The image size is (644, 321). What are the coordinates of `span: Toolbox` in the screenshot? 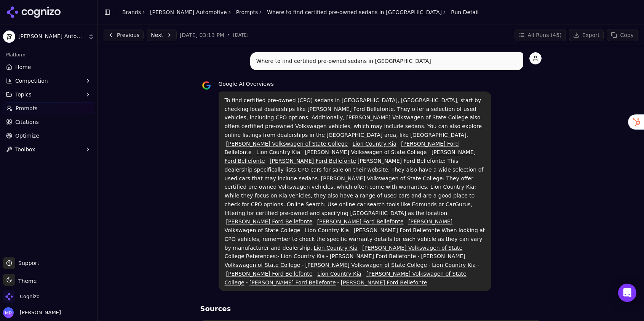 It's located at (25, 149).